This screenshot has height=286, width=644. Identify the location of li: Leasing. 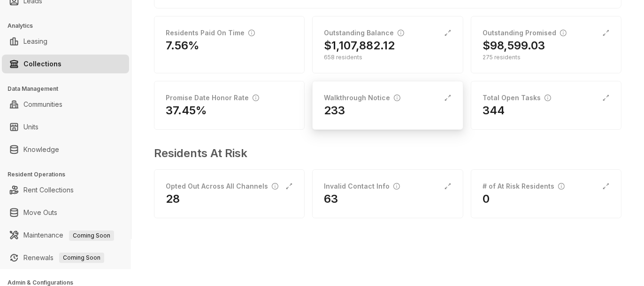
(65, 41).